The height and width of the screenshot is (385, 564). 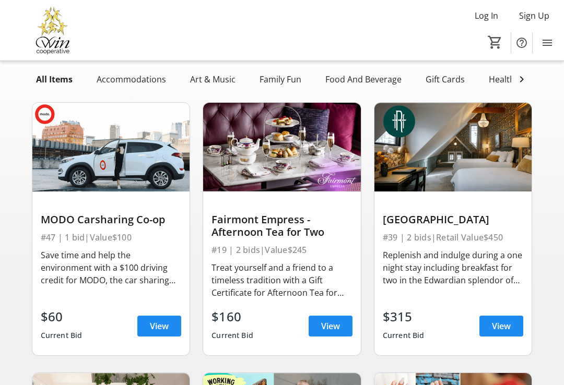 I want to click on div: MODO Carsharing Co-op, so click(x=111, y=220).